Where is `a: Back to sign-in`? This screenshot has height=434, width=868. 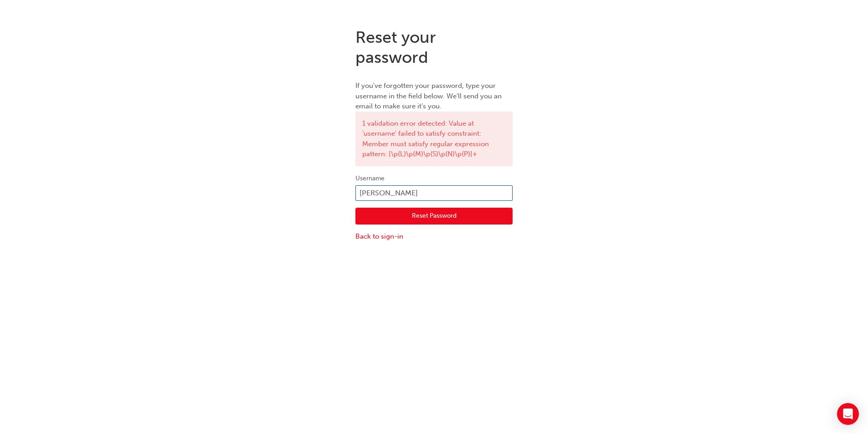
a: Back to sign-in is located at coordinates (434, 236).